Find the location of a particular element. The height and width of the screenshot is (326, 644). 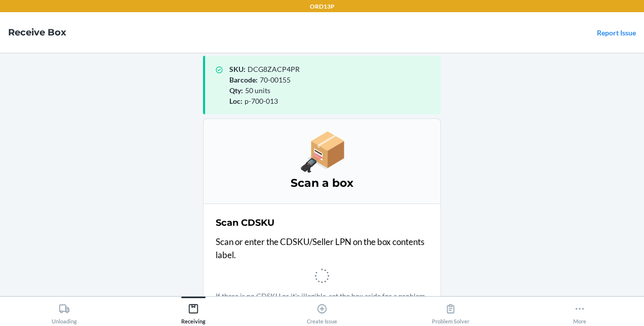

h3: Scan a box is located at coordinates (322, 183).